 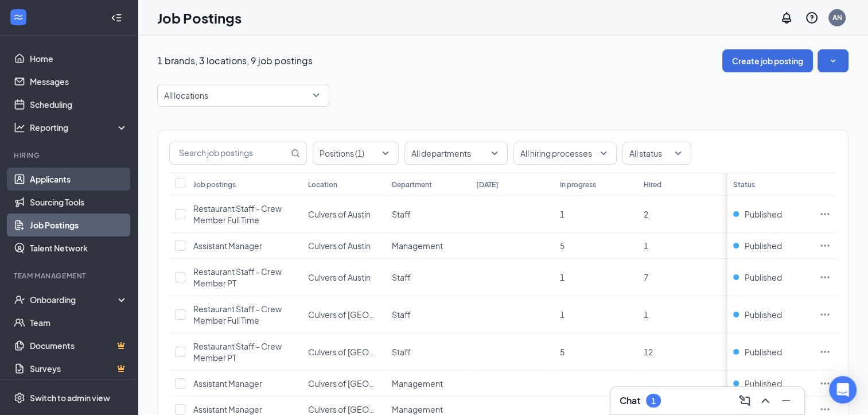 What do you see at coordinates (786, 401) in the screenshot?
I see `button: Minimize` at bounding box center [786, 401].